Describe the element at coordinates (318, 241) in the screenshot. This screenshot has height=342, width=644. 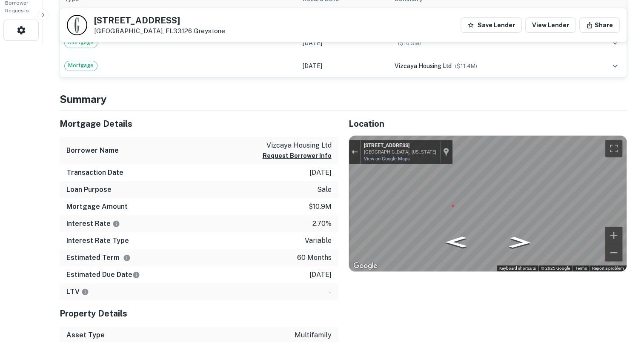
I see `p: variable` at that location.